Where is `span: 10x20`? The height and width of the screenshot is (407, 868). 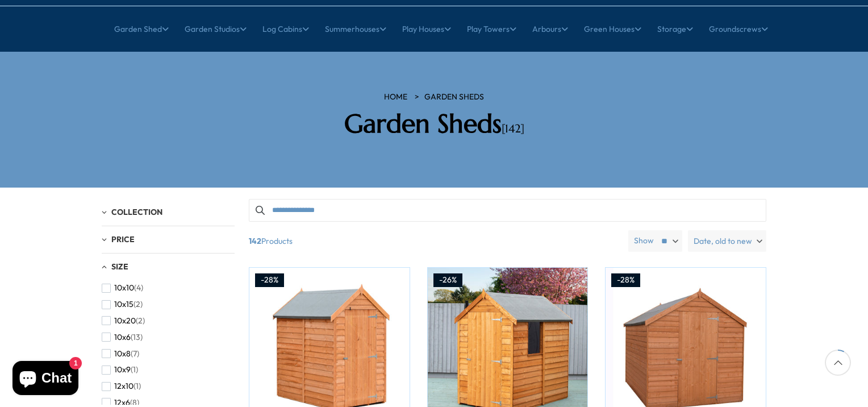
span: 10x20 is located at coordinates (125, 321).